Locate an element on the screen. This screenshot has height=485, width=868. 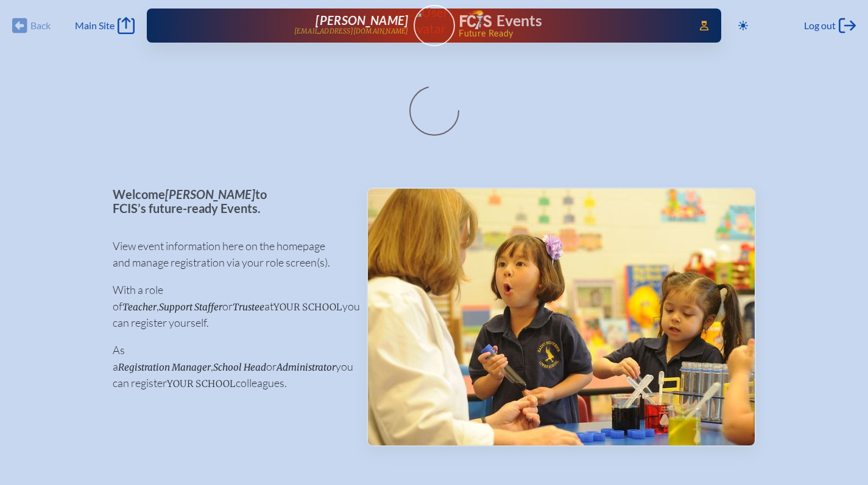
span: Registration Manager is located at coordinates (164, 367).